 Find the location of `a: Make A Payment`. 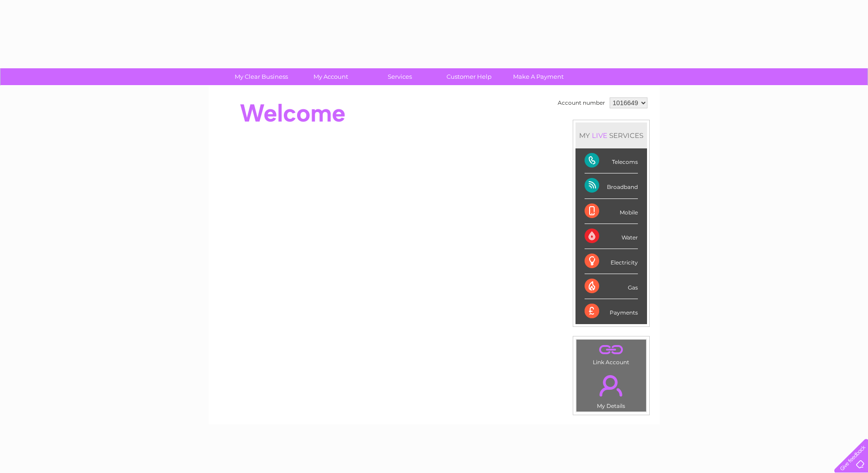

a: Make A Payment is located at coordinates (538, 76).